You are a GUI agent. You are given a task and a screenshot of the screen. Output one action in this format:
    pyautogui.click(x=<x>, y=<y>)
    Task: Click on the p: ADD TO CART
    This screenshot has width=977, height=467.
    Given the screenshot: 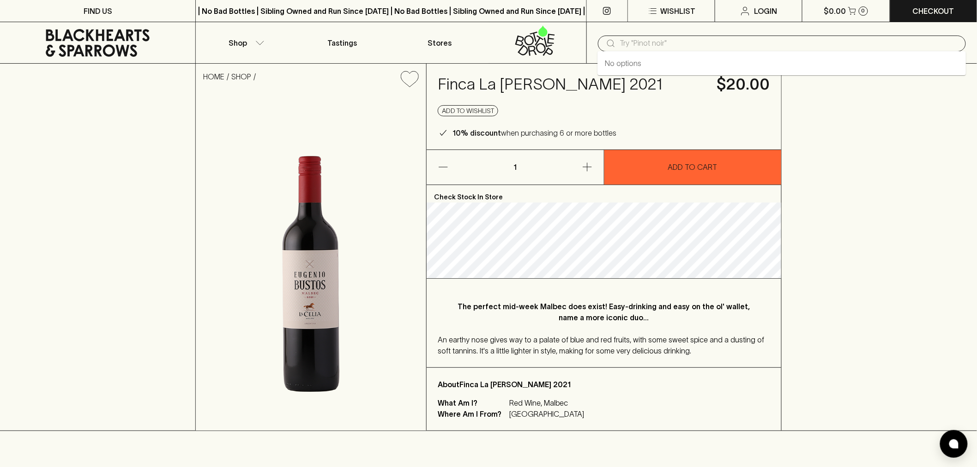 What is the action you would take?
    pyautogui.click(x=692, y=167)
    